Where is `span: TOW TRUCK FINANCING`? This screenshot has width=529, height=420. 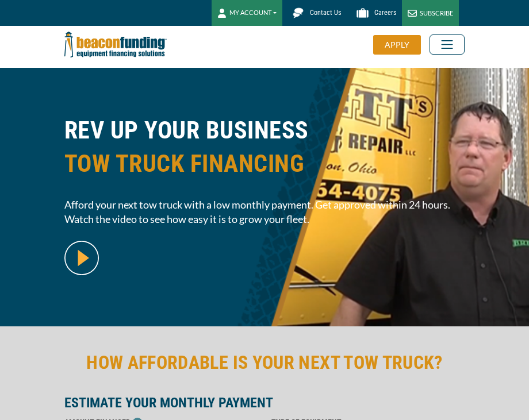 span: TOW TRUCK FINANCING is located at coordinates (264, 164).